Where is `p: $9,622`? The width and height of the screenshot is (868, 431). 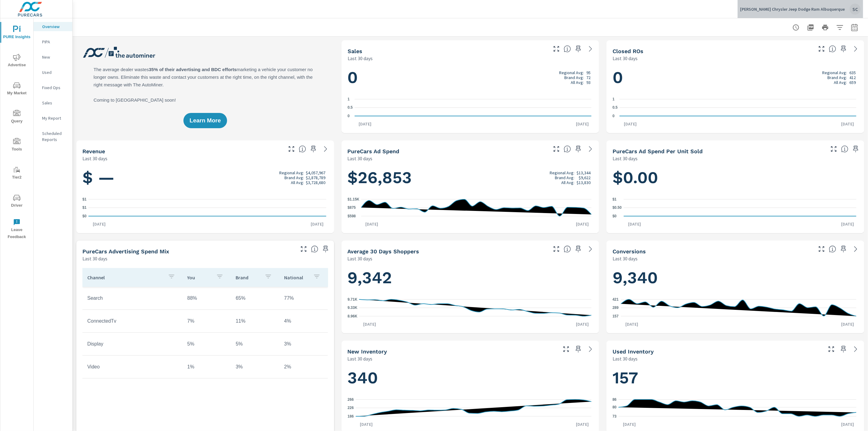
p: $9,622 is located at coordinates (585, 178).